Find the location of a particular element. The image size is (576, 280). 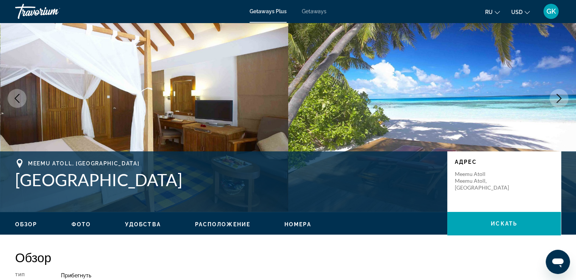

button: Фото is located at coordinates (81, 224).